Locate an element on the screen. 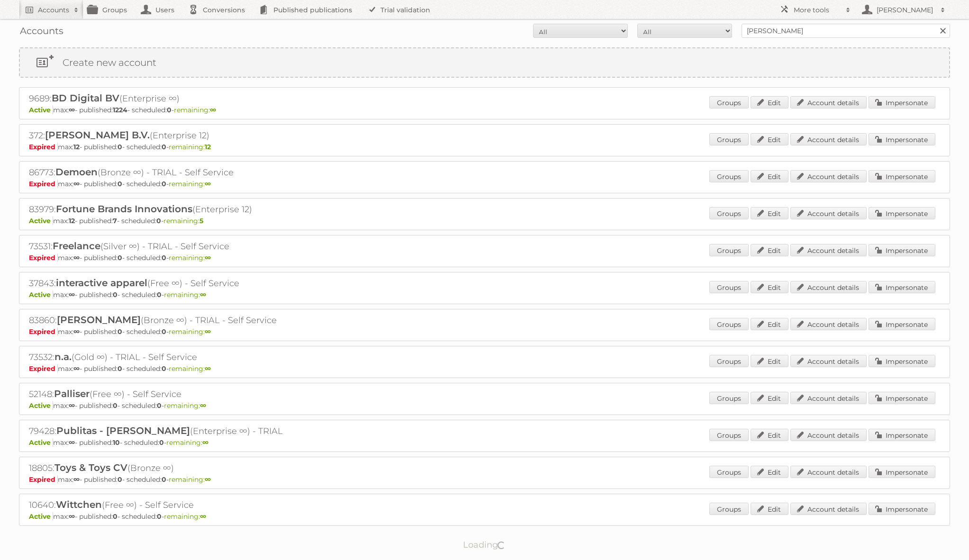 Image resolution: width=969 pixels, height=560 pixels. h2: 9689: (Enterprise ∞) is located at coordinates (195, 98).